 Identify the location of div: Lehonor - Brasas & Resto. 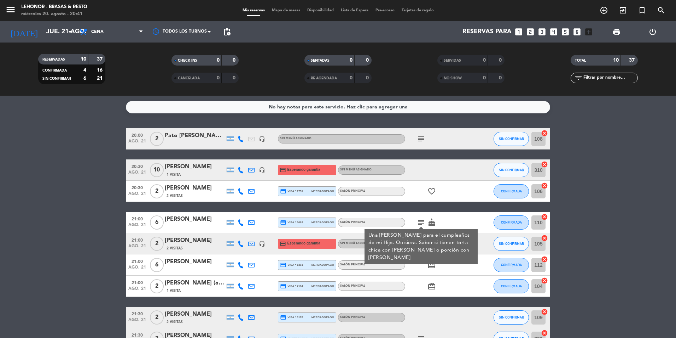
(54, 7).